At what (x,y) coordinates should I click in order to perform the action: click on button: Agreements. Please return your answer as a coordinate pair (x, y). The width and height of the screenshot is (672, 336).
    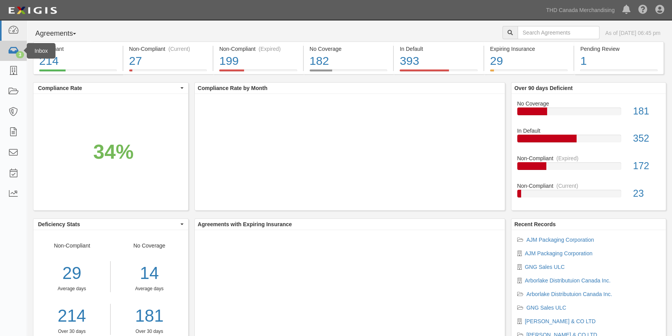
    Looking at the image, I should click on (62, 34).